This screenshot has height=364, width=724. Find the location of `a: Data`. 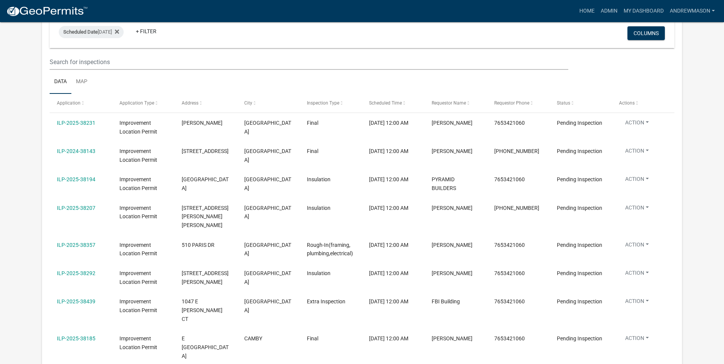

a: Data is located at coordinates (60, 82).